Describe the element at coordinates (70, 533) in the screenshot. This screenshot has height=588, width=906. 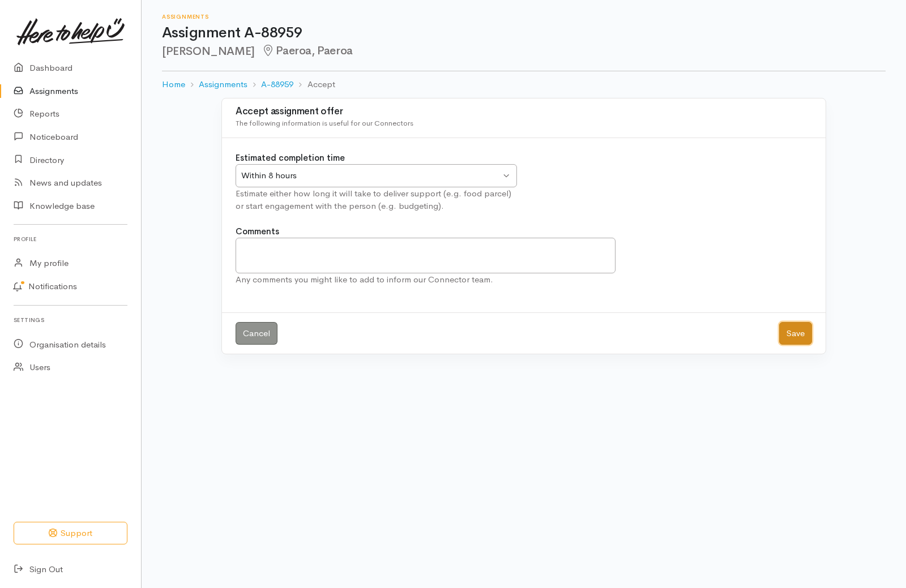
I see `button: Support` at that location.